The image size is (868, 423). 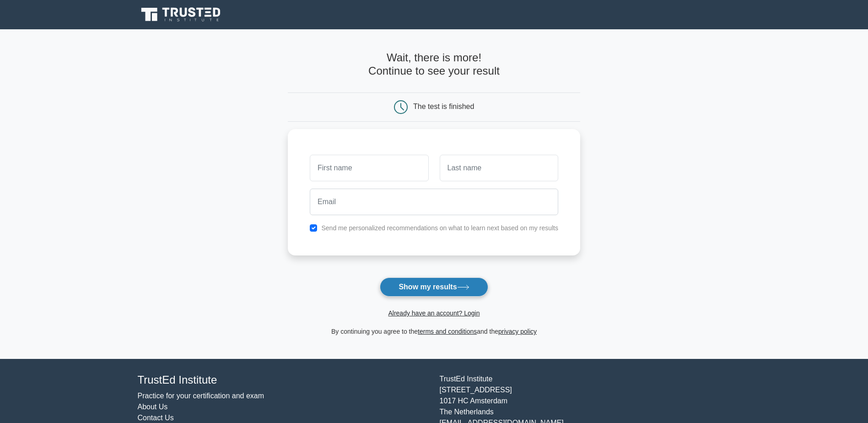 What do you see at coordinates (434, 313) in the screenshot?
I see `a: Already have an account? Login` at bounding box center [434, 313].